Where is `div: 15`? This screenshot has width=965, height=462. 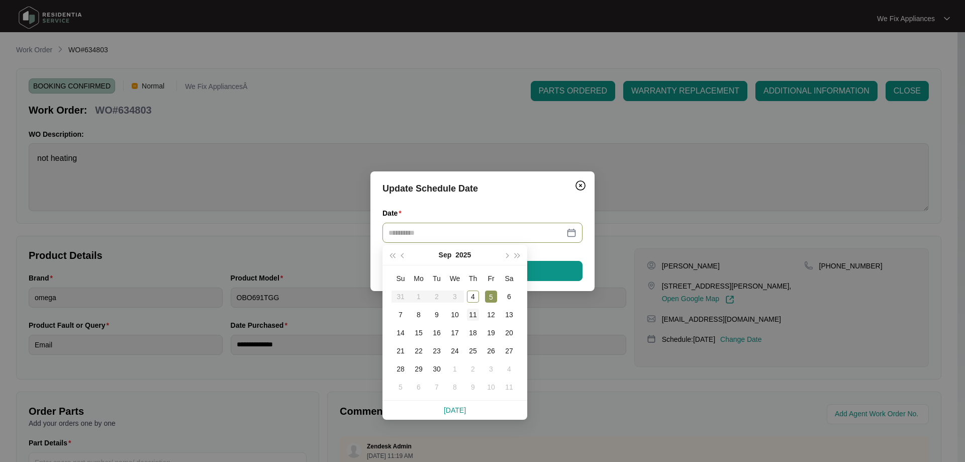
div: 15 is located at coordinates (418, 333).